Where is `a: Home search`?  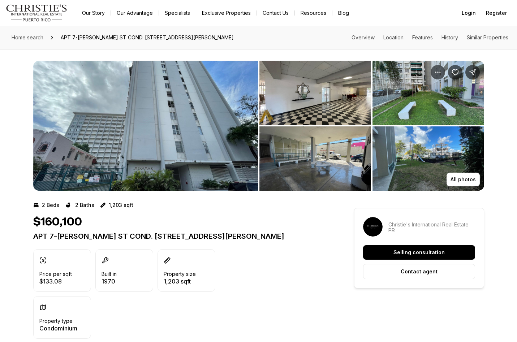
a: Home search is located at coordinates (27, 38).